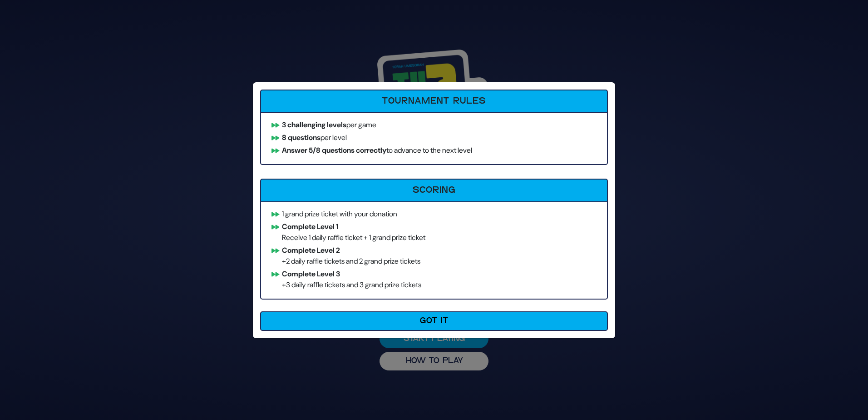 This screenshot has height=420, width=868. I want to click on li: Receive 1 daily raffle ticket + 1 grand prize ticket, so click(434, 232).